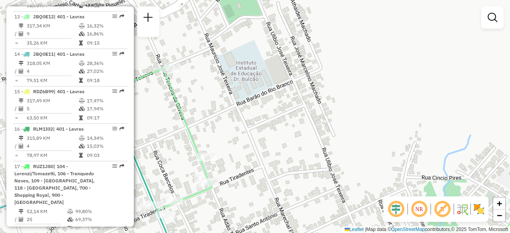 This screenshot has width=510, height=233. I want to click on a: Nova sessão e pesquisa, so click(148, 18).